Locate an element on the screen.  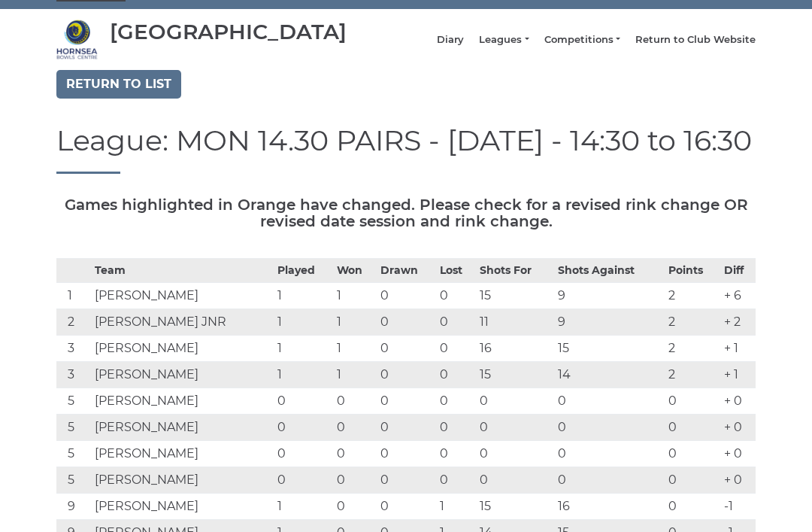
a: Diary is located at coordinates (450, 40).